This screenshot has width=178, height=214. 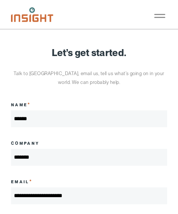 What do you see at coordinates (32, 15) in the screenshot?
I see `img: Insight Marketing Design` at bounding box center [32, 15].